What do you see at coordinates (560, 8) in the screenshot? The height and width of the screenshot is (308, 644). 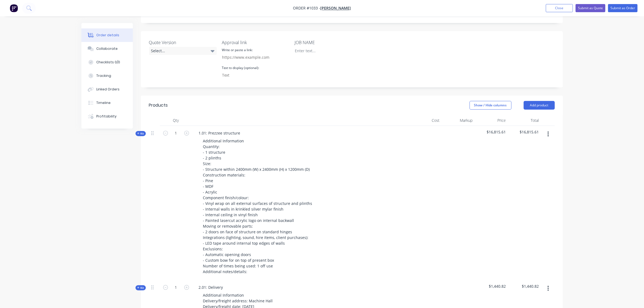 I see `button: Close` at bounding box center [560, 8].